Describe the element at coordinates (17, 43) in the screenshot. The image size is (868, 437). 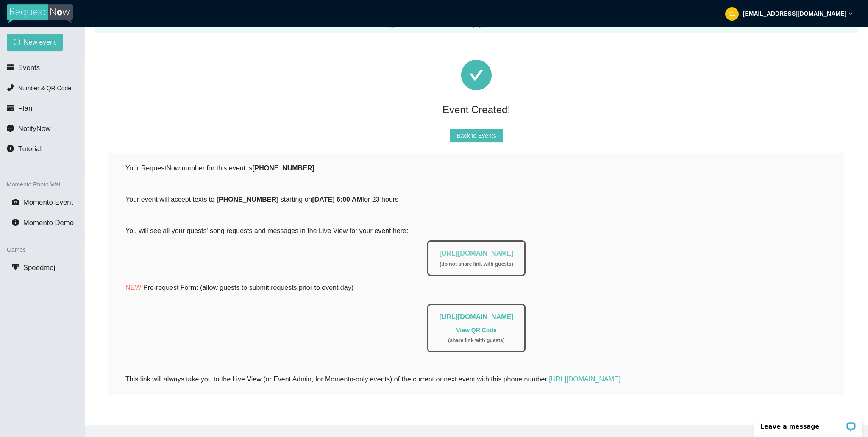
I see `span: plus-circle` at that location.